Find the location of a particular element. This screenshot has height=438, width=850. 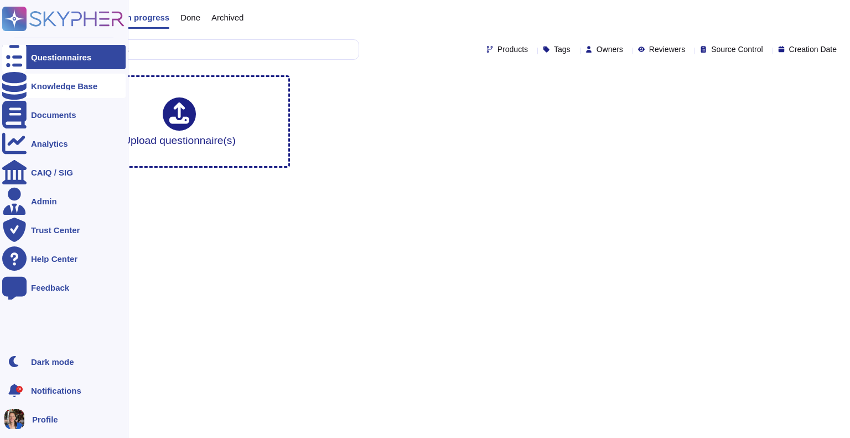

span: Done is located at coordinates (190, 17).